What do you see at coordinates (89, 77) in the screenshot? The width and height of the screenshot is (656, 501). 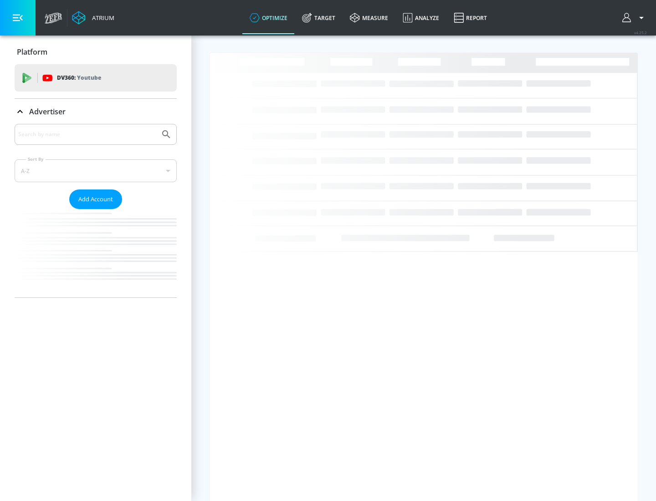 I see `p: Youtube` at bounding box center [89, 77].